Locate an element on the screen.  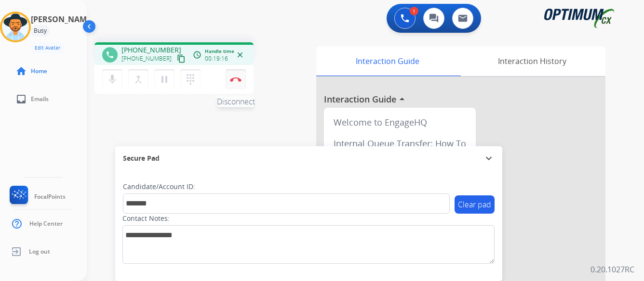
span: Handle time is located at coordinates (219, 51).